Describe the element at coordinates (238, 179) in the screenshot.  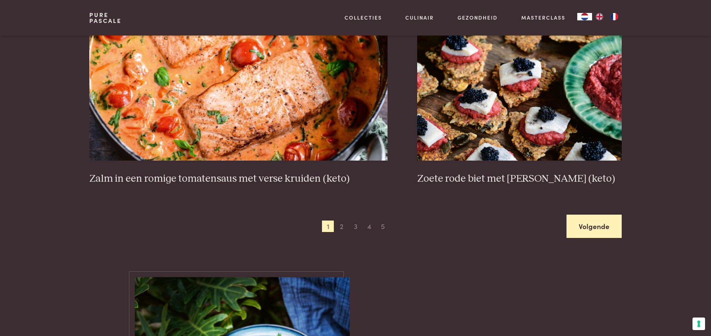
I see `h3: Zalm in een romige tomatensaus met verse kruiden (keto)` at that location.